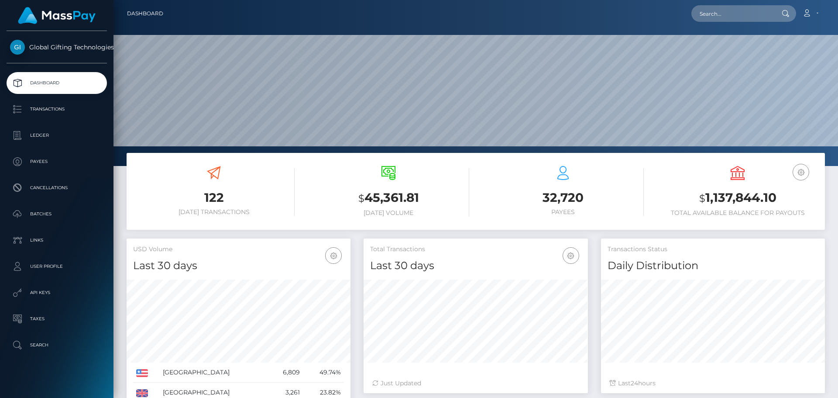 The width and height of the screenshot is (838, 398). Describe the element at coordinates (563, 197) in the screenshot. I see `h3: 32,720` at that location.